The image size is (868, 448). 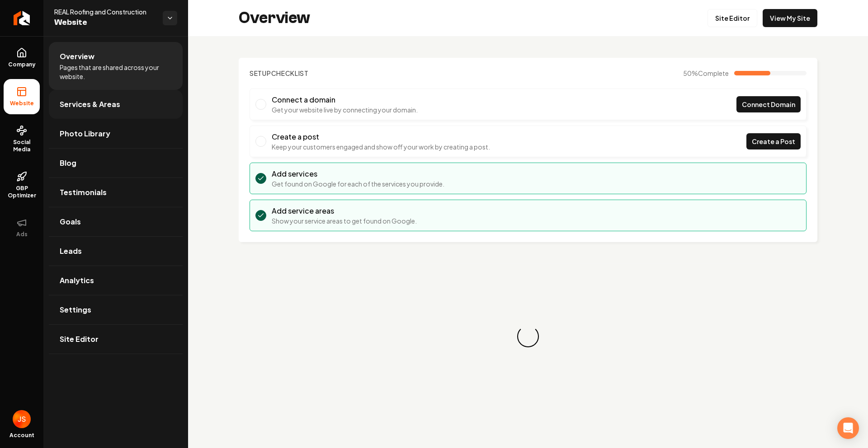 What do you see at coordinates (847, 428) in the screenshot?
I see `div: Open Intercom Messenger` at bounding box center [847, 428].